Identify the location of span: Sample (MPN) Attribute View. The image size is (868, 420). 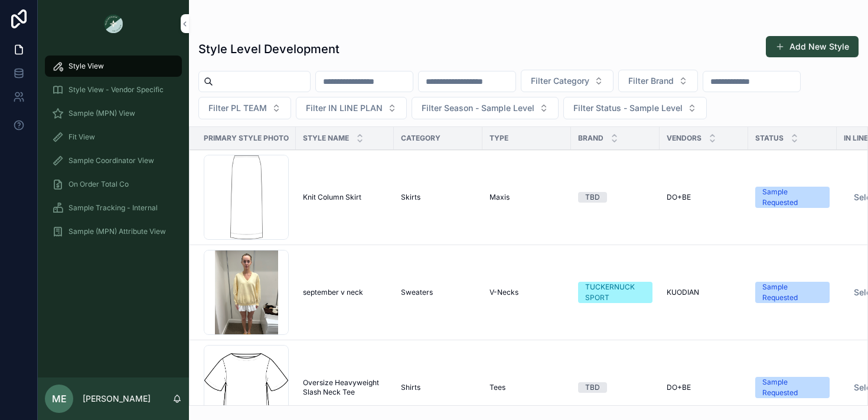
(117, 231).